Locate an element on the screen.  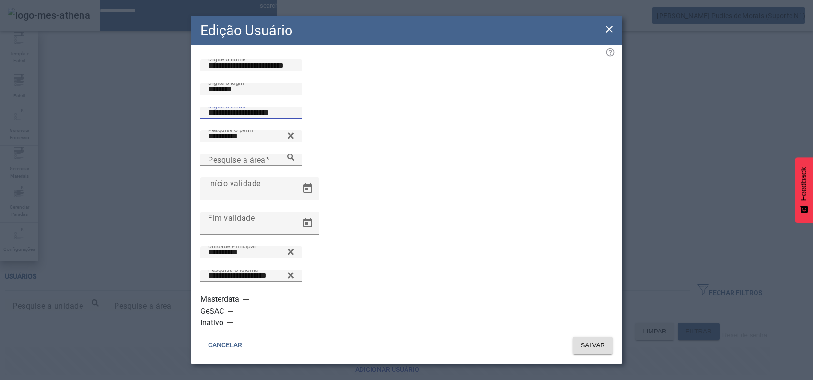
button: SALVAR is located at coordinates (593, 345).